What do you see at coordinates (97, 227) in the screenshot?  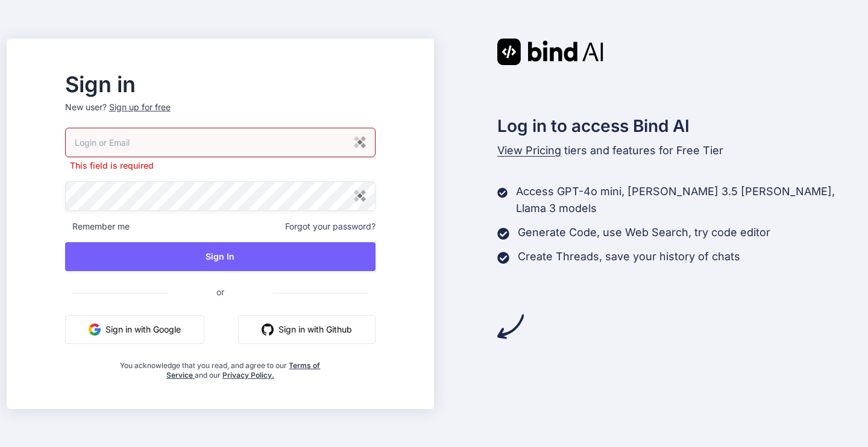 I see `span: Remember me` at bounding box center [97, 227].